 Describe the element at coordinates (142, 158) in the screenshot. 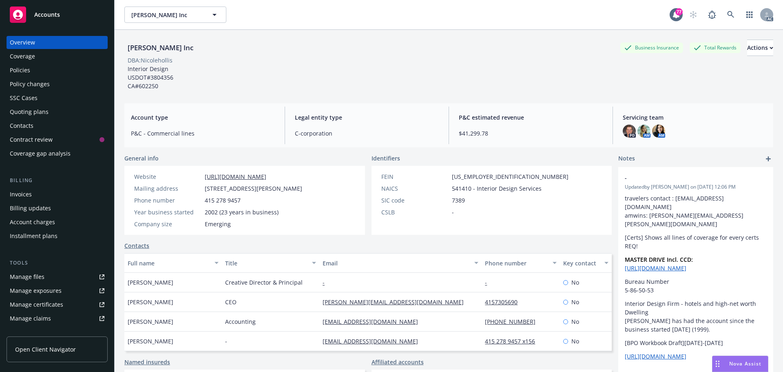

I see `span: General info` at that location.